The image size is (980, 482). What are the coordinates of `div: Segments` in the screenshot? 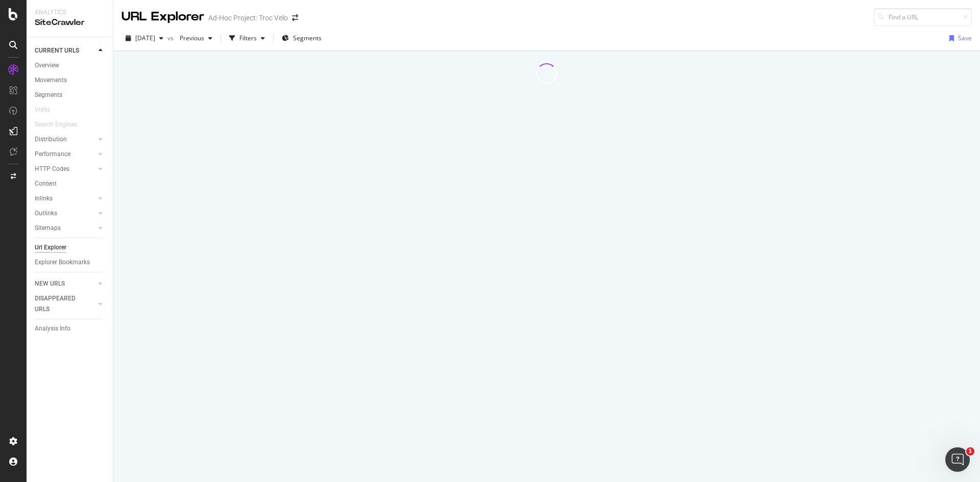 It's located at (48, 95).